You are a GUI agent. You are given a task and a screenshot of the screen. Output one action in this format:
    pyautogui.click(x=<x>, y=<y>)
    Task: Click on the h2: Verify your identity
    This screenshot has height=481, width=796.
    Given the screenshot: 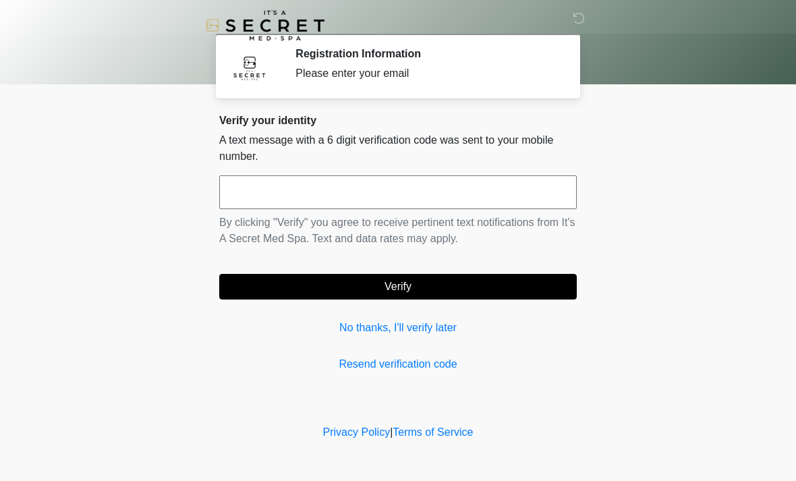 What is the action you would take?
    pyautogui.click(x=398, y=120)
    